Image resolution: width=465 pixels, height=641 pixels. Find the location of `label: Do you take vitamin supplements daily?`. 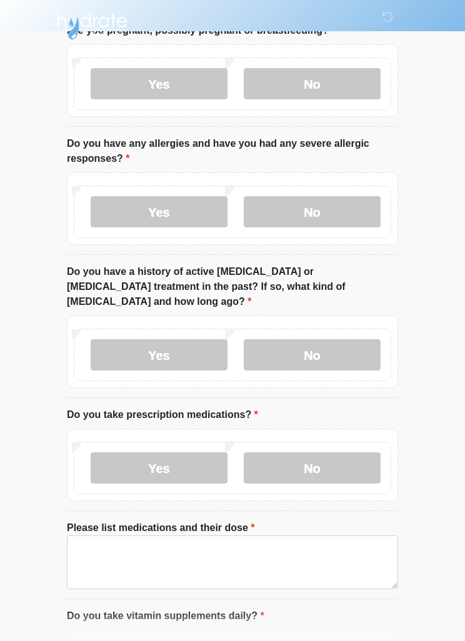

label: Do you take vitamin supplements daily? is located at coordinates (165, 616).